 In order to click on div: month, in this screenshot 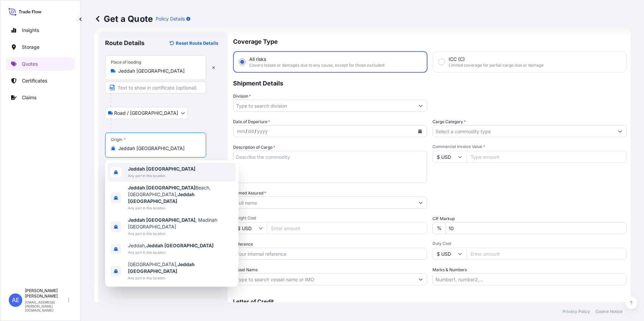, I will do `click(241, 132)`.